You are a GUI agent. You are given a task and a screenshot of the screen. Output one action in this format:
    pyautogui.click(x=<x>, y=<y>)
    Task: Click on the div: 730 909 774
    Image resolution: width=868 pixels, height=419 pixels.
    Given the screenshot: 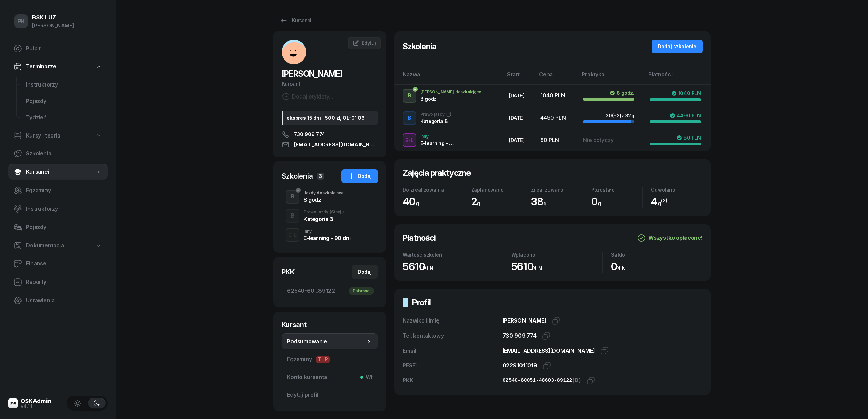 What is the action you would take?
    pyautogui.click(x=520, y=336)
    